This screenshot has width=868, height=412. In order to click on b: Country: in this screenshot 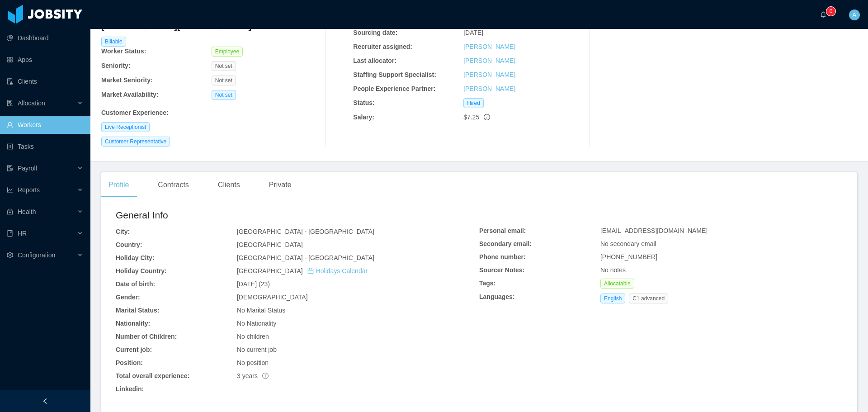, I will do `click(129, 245)`.